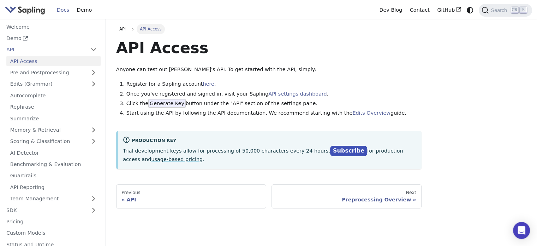 The height and width of the screenshot is (246, 537). I want to click on a: Autocomplete, so click(53, 95).